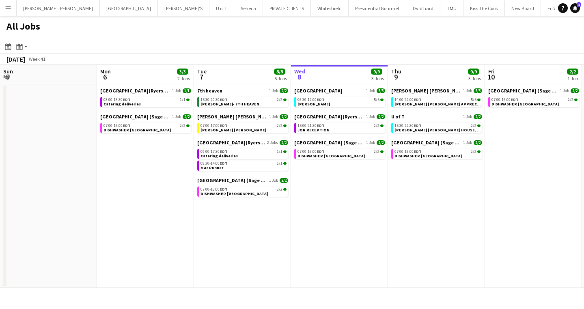 The image size is (584, 309). What do you see at coordinates (7, 77) in the screenshot?
I see `span: 5` at bounding box center [7, 77].